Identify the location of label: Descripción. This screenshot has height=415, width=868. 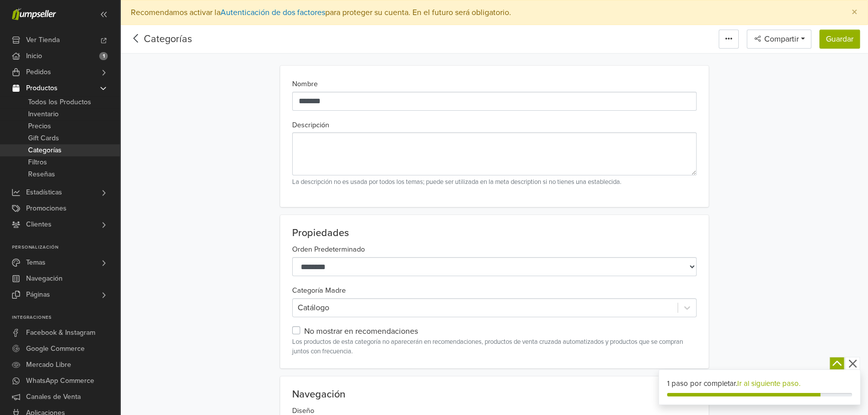
(311, 125).